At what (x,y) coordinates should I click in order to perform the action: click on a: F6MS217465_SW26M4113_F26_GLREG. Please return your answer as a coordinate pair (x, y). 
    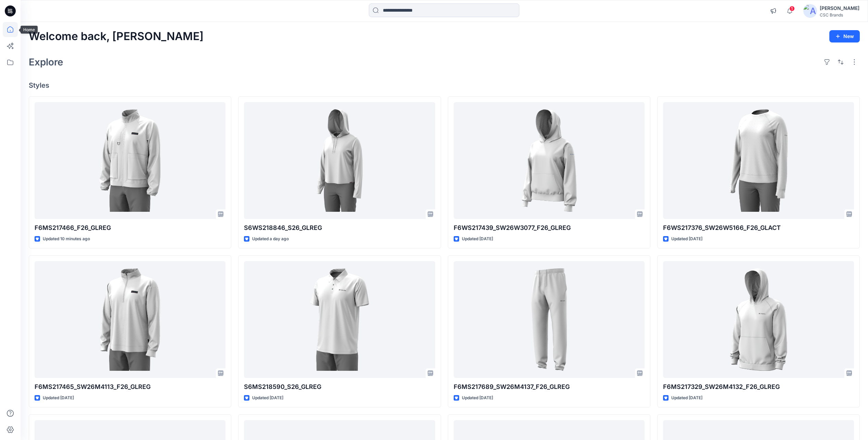
    Looking at the image, I should click on (130, 320).